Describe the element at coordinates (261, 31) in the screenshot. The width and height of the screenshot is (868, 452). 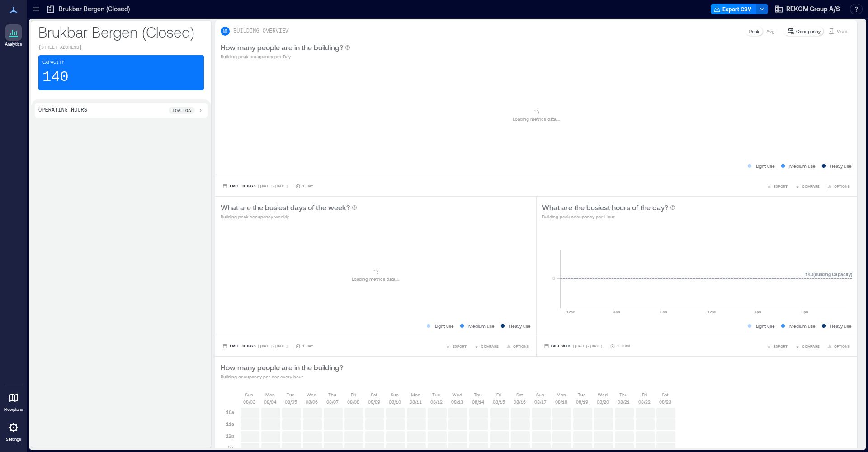
I see `p: BUILDING OVERVIEW` at that location.